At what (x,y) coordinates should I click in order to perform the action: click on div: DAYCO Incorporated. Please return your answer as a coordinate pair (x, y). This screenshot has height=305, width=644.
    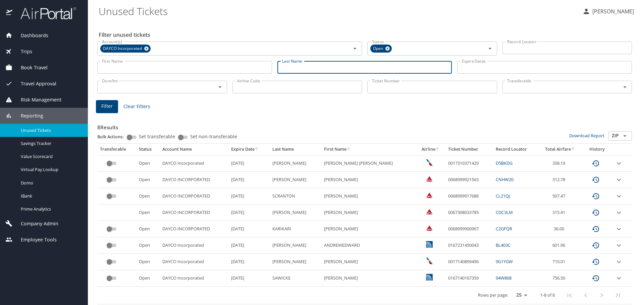
    Looking at the image, I should click on (125, 49).